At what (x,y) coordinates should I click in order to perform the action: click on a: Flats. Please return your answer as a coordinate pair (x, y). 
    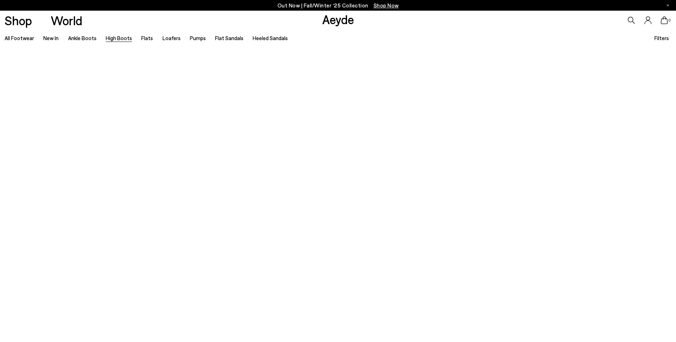
    Looking at the image, I should click on (147, 38).